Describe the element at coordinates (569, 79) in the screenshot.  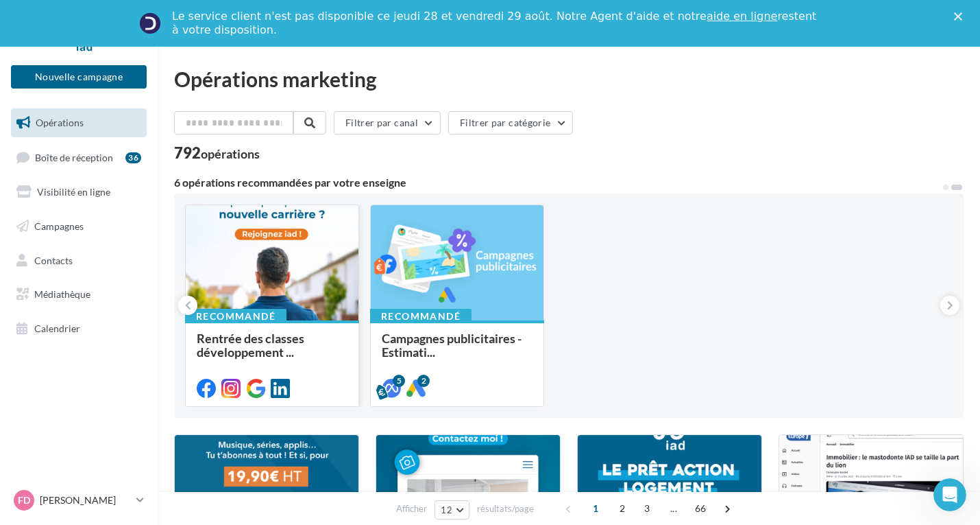
I see `div: Opérations marketing` at that location.